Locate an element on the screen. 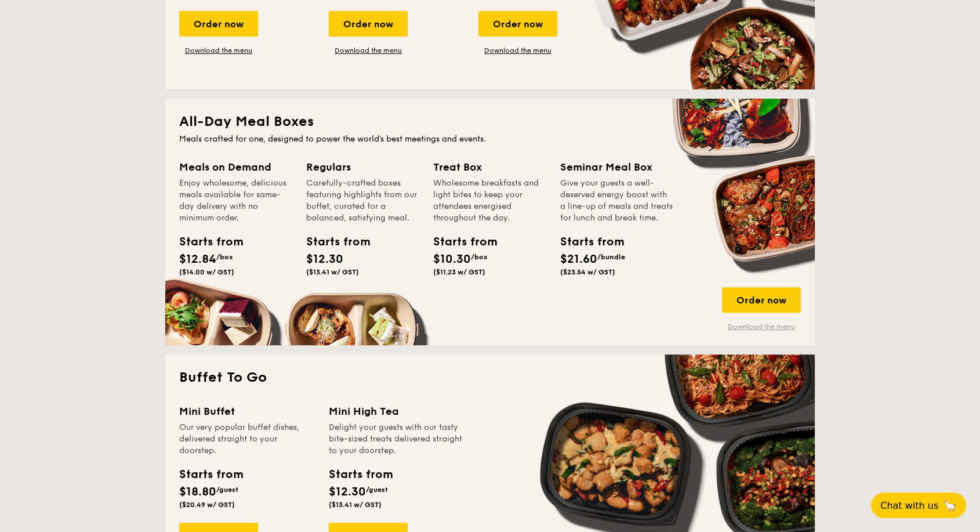 This screenshot has height=532, width=980. h2: All-Day Meal Boxes is located at coordinates (490, 122).